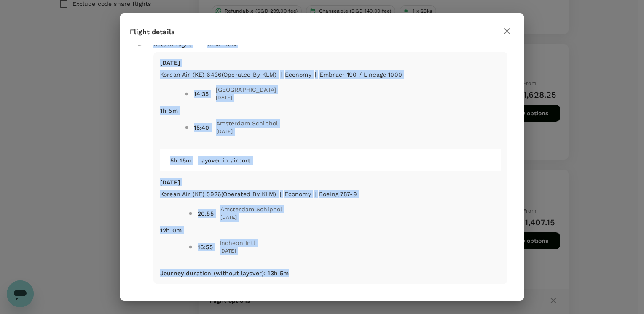  What do you see at coordinates (225, 160) in the screenshot?
I see `span: Layover in airport` at bounding box center [225, 160].